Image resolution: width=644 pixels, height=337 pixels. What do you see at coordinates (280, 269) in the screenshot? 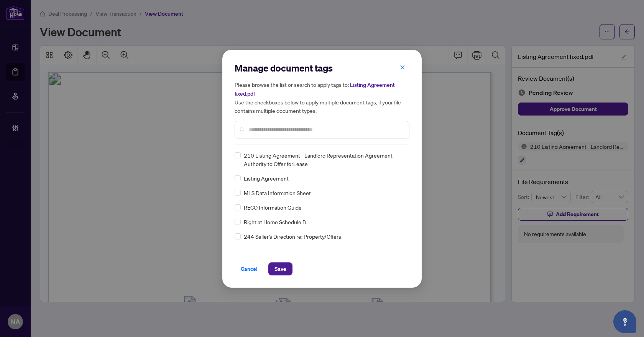
I see `button: Save` at bounding box center [280, 269].